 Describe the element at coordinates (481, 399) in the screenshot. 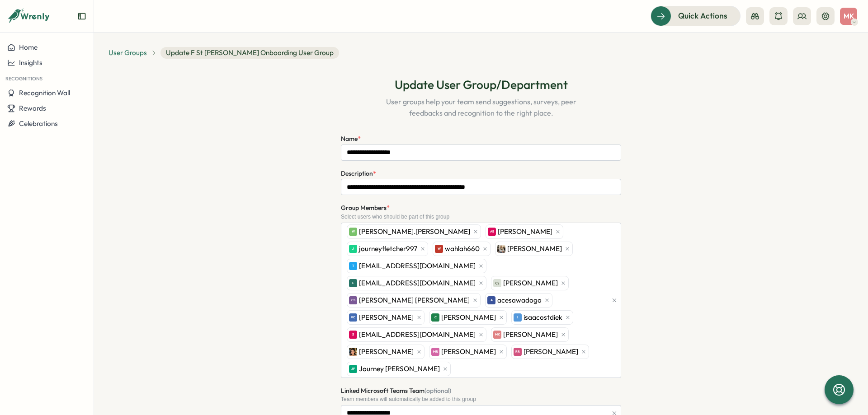

I see `div: Team members will automatically be added to this group` at that location.